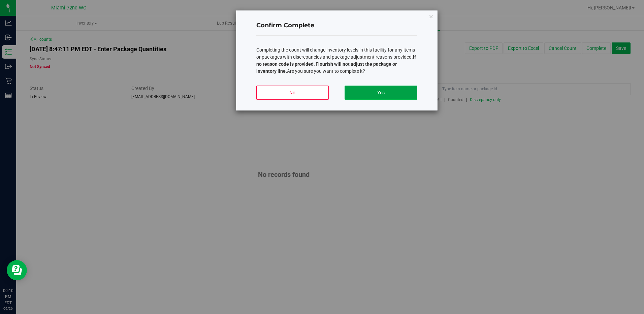 The image size is (644, 314). I want to click on b: If no reason code is provided, Flourish will not adjust the package or inventory line., so click(336, 64).